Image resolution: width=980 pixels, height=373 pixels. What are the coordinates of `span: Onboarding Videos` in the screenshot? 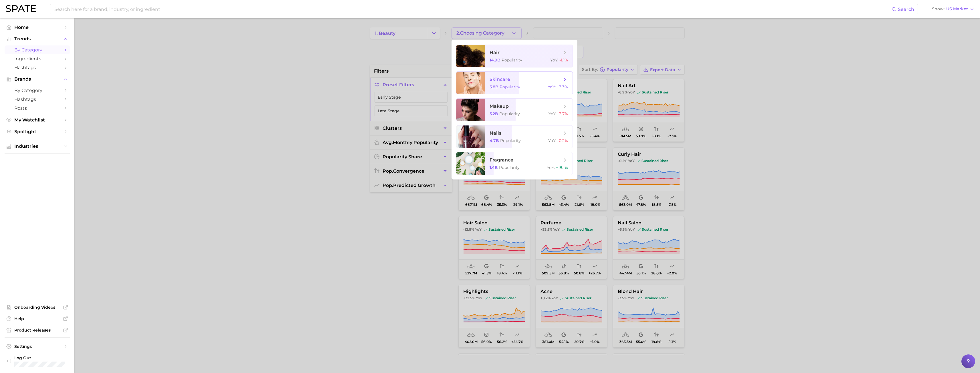 It's located at (37, 307).